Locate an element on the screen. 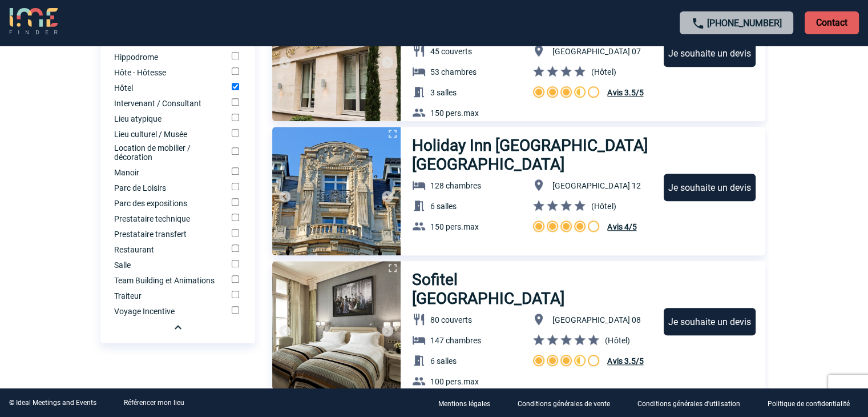 The height and width of the screenshot is (417, 868). label: Lieu atypique is located at coordinates (165, 119).